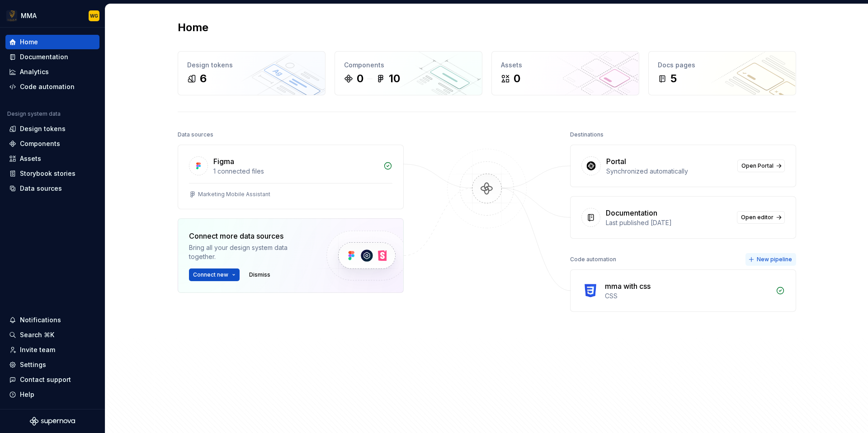 This screenshot has width=868, height=433. I want to click on a: Documentation, so click(52, 57).